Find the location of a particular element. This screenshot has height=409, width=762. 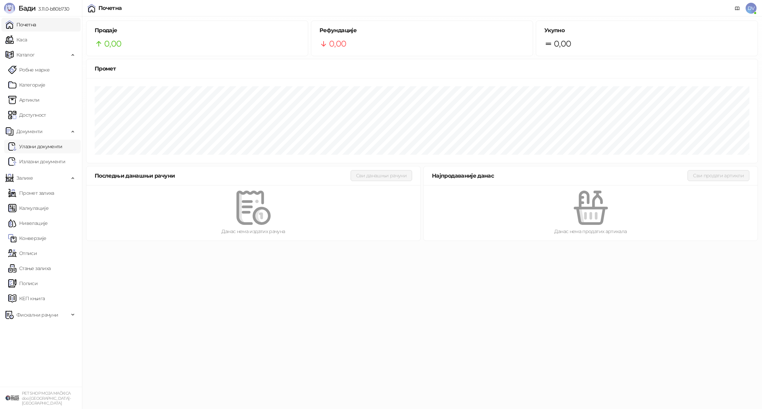

a: Излазни документи is located at coordinates (37, 161).